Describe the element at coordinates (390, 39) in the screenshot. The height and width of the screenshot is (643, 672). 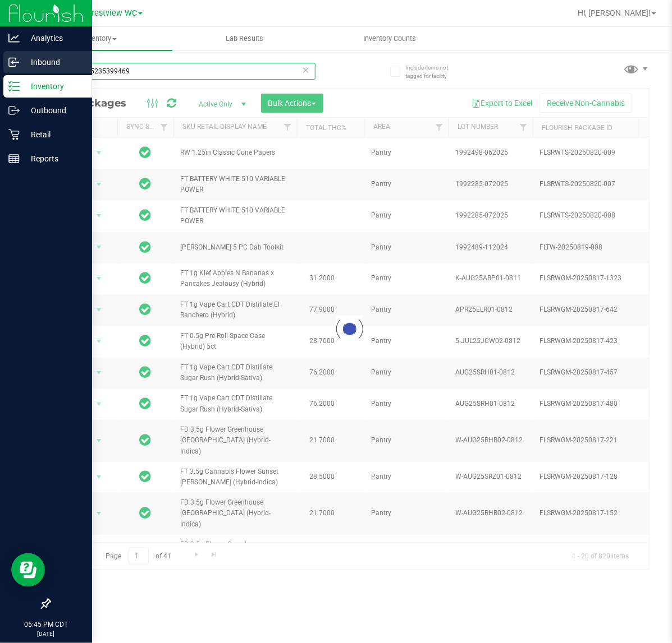
I see `span: Inventory Counts` at that location.